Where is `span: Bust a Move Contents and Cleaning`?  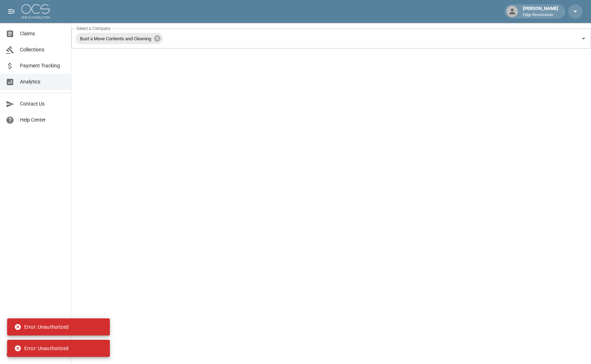
span: Bust a Move Contents and Cleaning is located at coordinates (116, 38).